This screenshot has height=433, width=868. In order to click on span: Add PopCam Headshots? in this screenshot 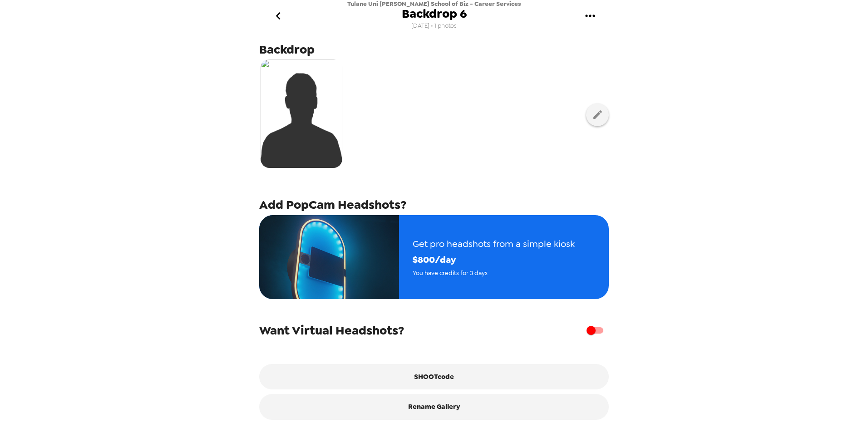, I will do `click(333, 205)`.